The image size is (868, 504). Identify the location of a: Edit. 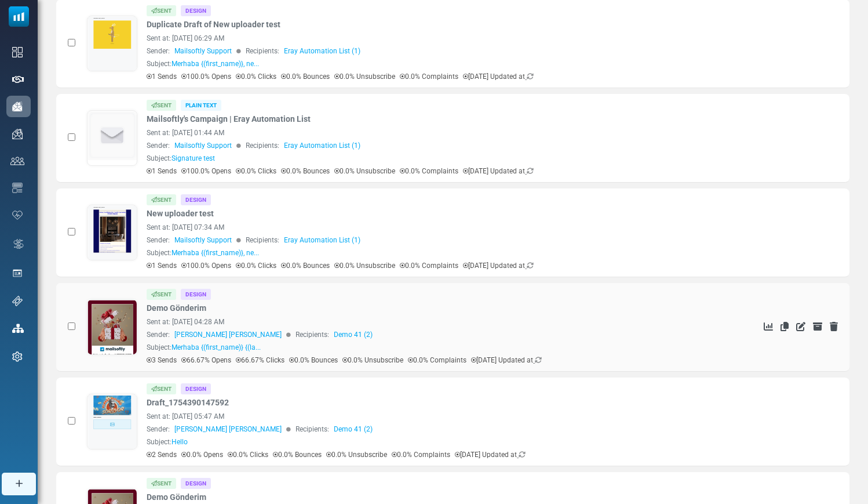
(801, 326).